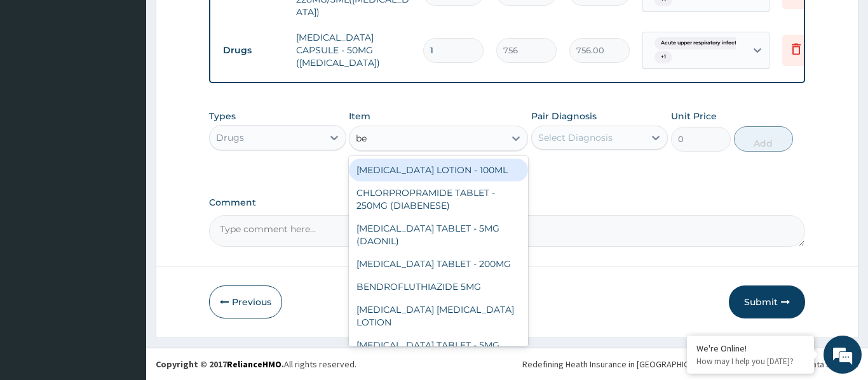  What do you see at coordinates (766, 302) in the screenshot?
I see `button: Submit` at bounding box center [766, 302].